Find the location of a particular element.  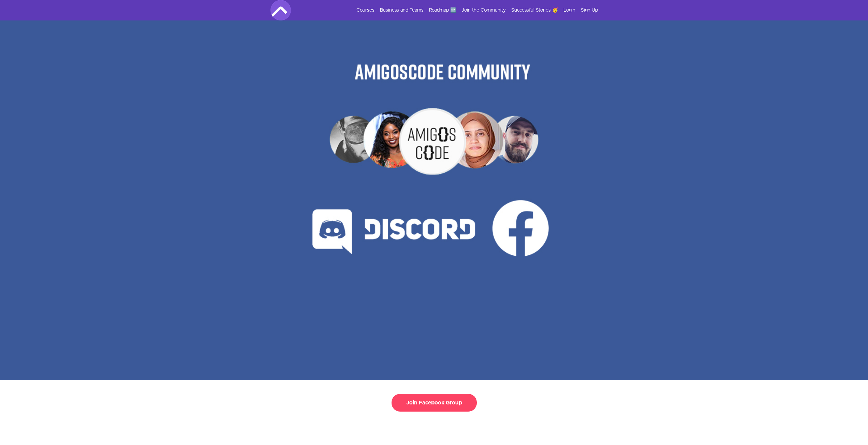

a: Successful Stories 🥳 is located at coordinates (535, 10).